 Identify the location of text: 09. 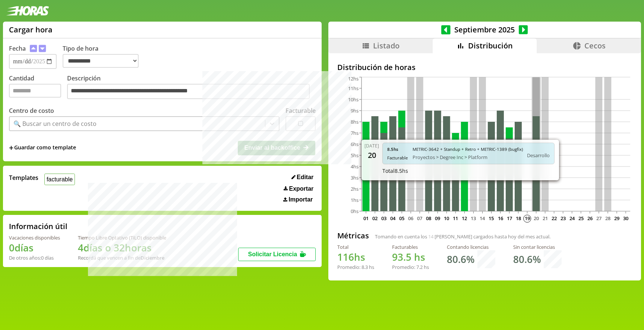
(438, 218).